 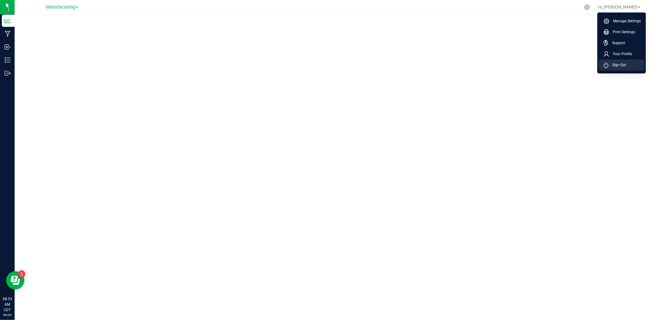 I want to click on inline-svg: Analytics, so click(x=8, y=21).